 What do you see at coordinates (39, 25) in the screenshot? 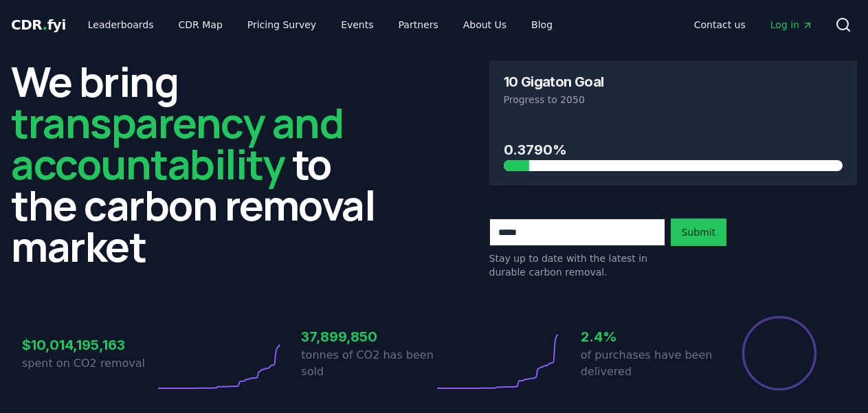
I see `a: CDR.fyi` at bounding box center [39, 25].